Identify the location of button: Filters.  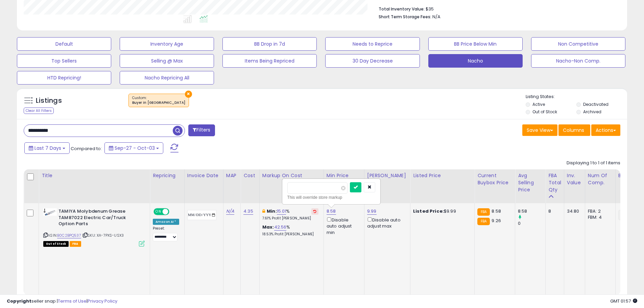
(201, 130).